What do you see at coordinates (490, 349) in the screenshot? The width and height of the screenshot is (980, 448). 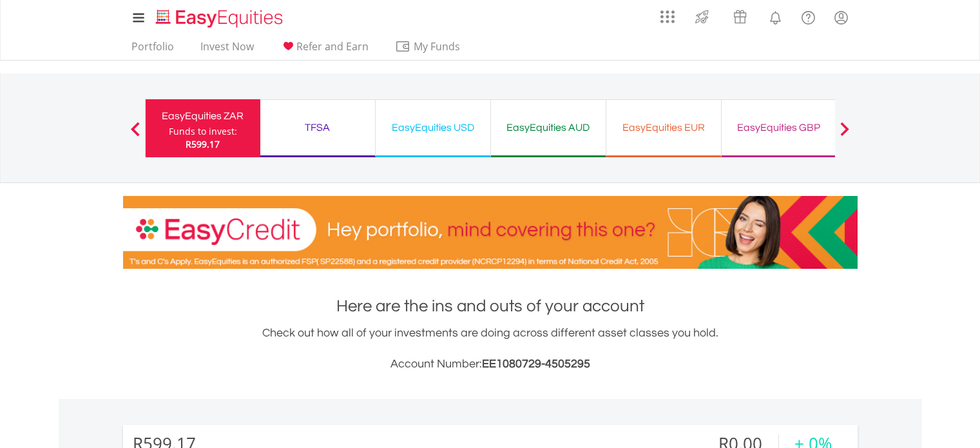 I see `div: Check out how all of your investments are doing across different asset classes you hold.` at bounding box center [490, 349].